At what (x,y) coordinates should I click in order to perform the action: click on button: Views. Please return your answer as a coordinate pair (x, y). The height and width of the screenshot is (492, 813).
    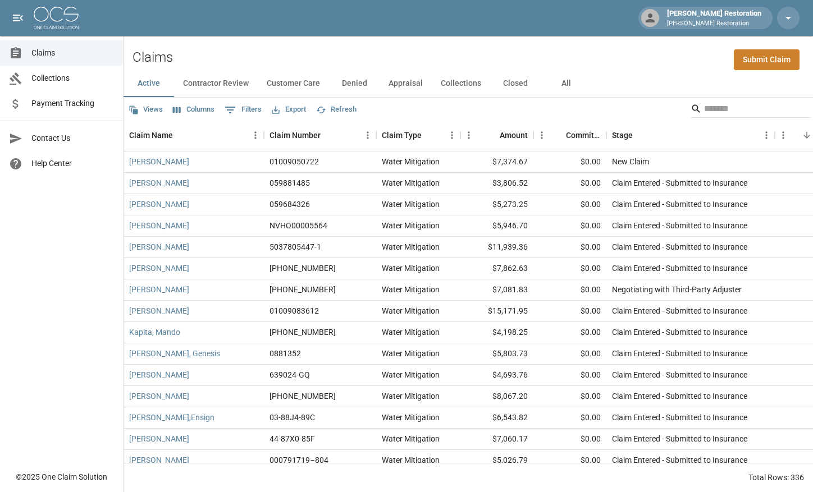
    Looking at the image, I should click on (145, 109).